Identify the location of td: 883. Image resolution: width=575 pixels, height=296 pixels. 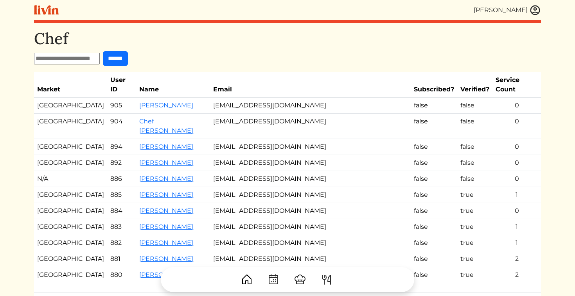
(122, 227).